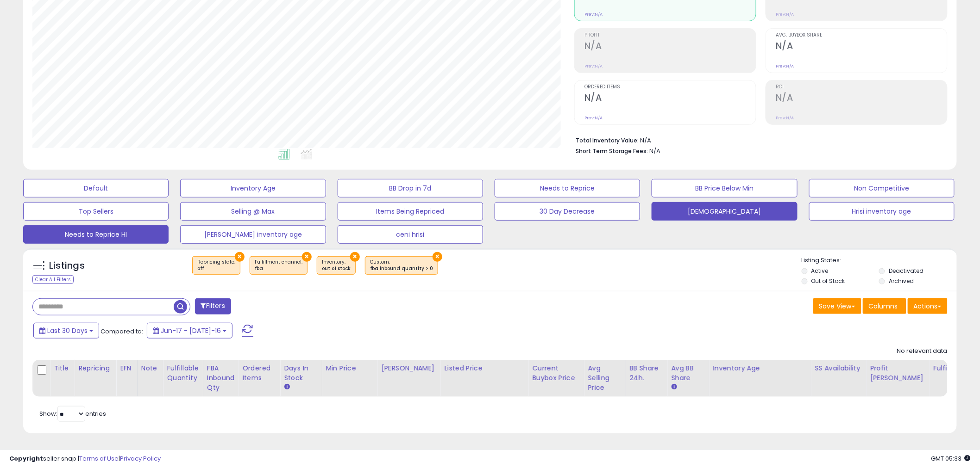  Describe the element at coordinates (349, 368) in the screenshot. I see `div: Min Price` at that location.